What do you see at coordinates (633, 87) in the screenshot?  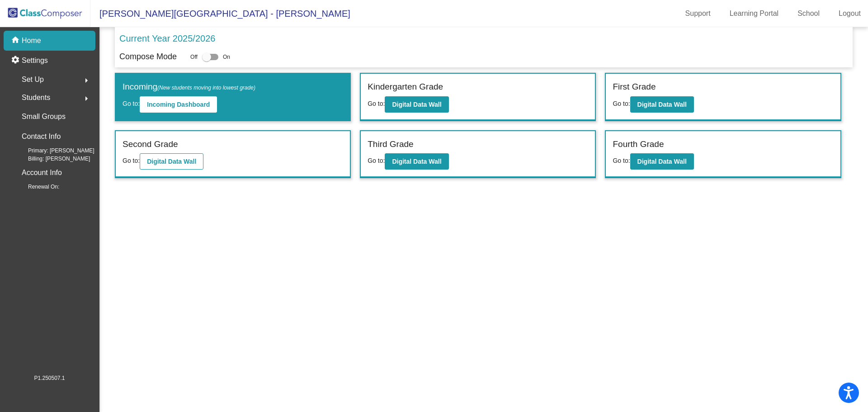 I see `label: First Grade` at bounding box center [633, 87].